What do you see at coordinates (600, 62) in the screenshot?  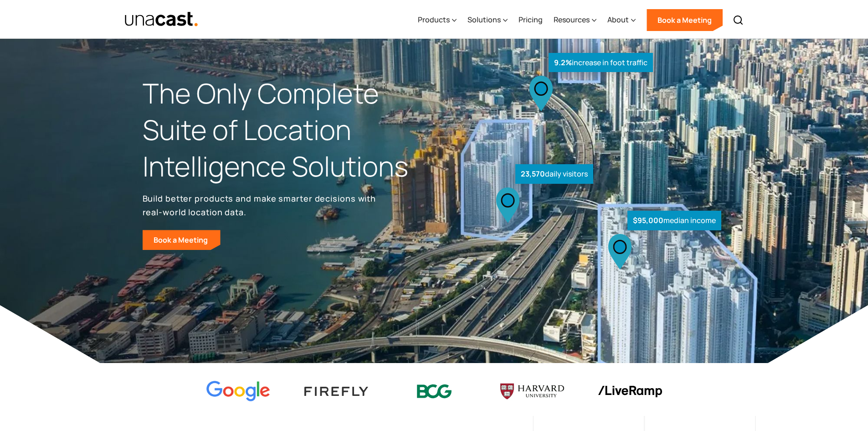 I see `div: increase in foot traffic` at bounding box center [600, 62].